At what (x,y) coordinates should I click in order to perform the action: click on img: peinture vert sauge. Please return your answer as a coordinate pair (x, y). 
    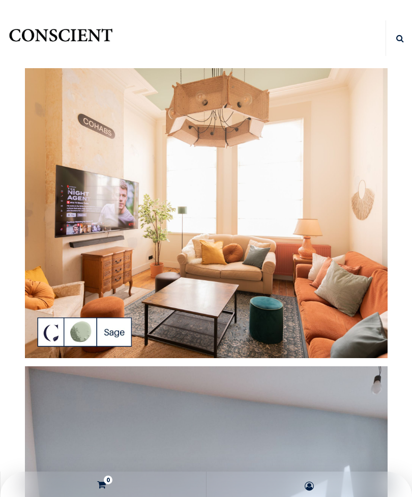
    Looking at the image, I should click on (206, 213).